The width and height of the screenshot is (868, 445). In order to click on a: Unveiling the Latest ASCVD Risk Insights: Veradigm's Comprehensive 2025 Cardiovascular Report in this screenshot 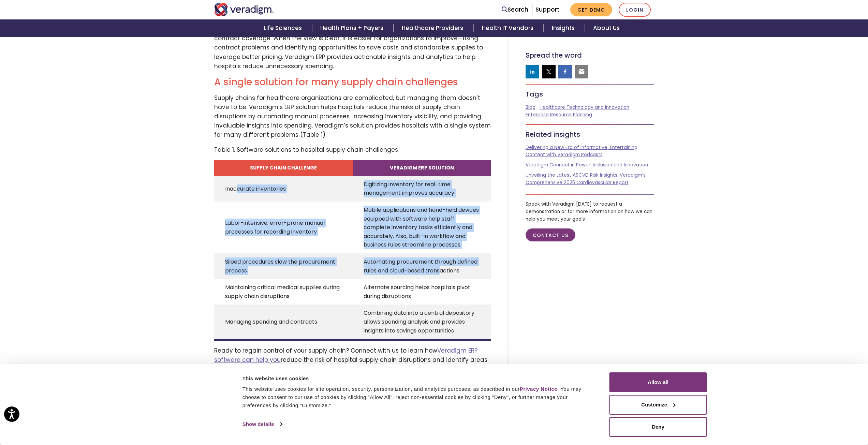, I will do `click(585, 179)`.